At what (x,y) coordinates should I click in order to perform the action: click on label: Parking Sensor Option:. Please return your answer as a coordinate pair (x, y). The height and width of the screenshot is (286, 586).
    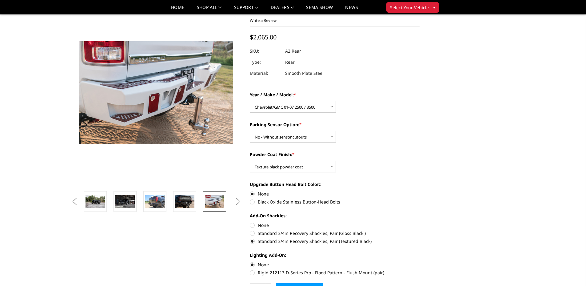
    Looking at the image, I should click on (335, 124).